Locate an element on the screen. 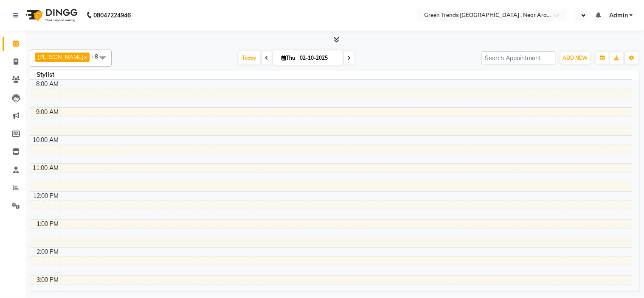  span: Today is located at coordinates (250, 57).